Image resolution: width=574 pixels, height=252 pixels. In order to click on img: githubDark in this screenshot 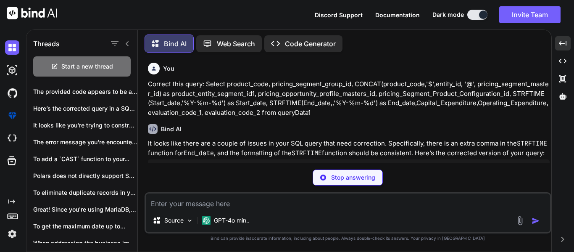, I will do `click(12, 93)`.